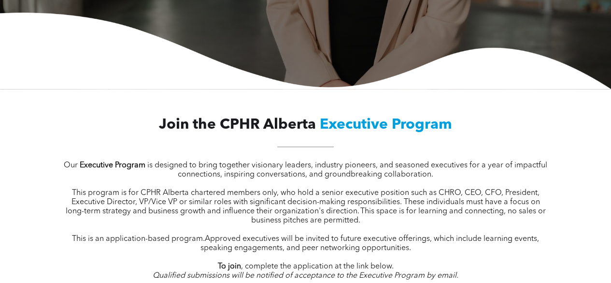 The image size is (611, 283). I want to click on span: , complete the application at the link below., so click(317, 266).